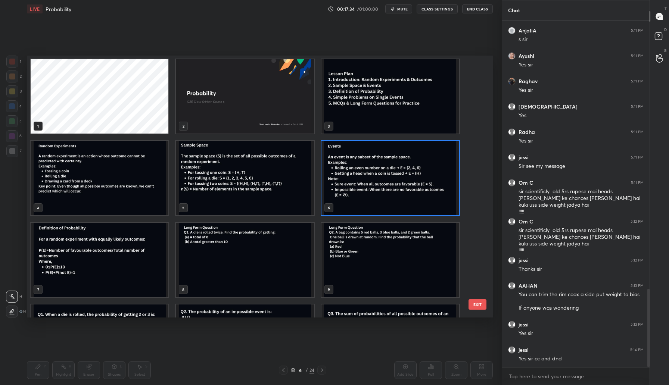  I want to click on div: Yes sir cc and dnd, so click(581, 359).